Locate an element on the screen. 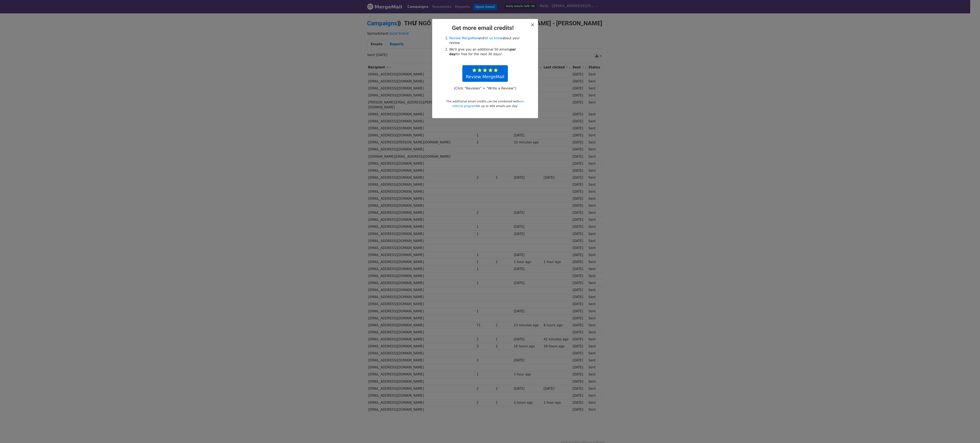 The height and width of the screenshot is (443, 980). h2: Get more email credits! is located at coordinates (485, 28).